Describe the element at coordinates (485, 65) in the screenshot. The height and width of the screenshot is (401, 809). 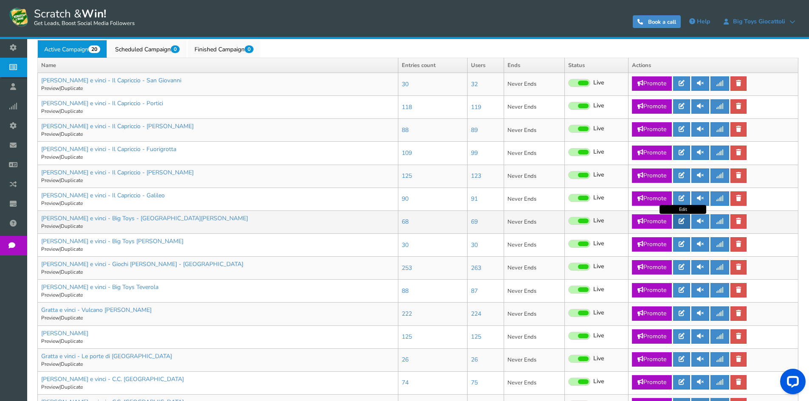
I see `th: Users` at that location.